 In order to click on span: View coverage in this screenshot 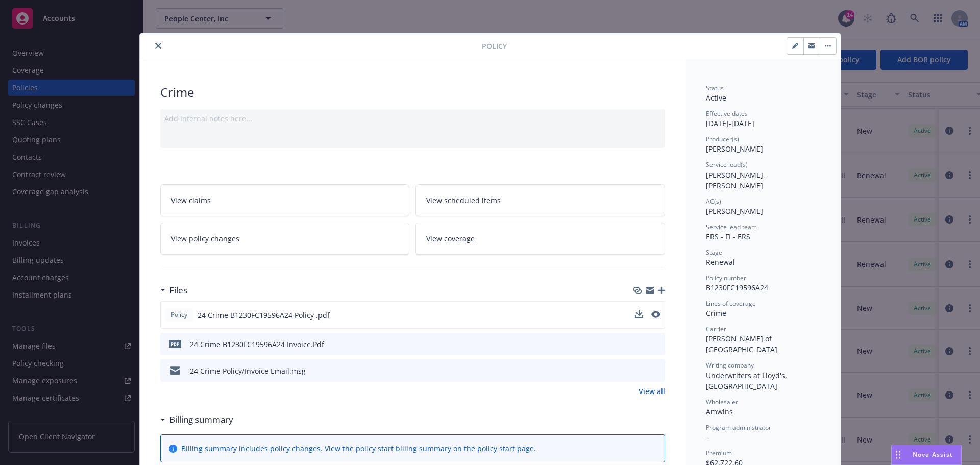, I will do `click(451, 238)`.